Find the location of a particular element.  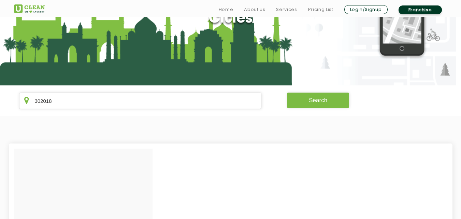

button: Search is located at coordinates (318, 100).